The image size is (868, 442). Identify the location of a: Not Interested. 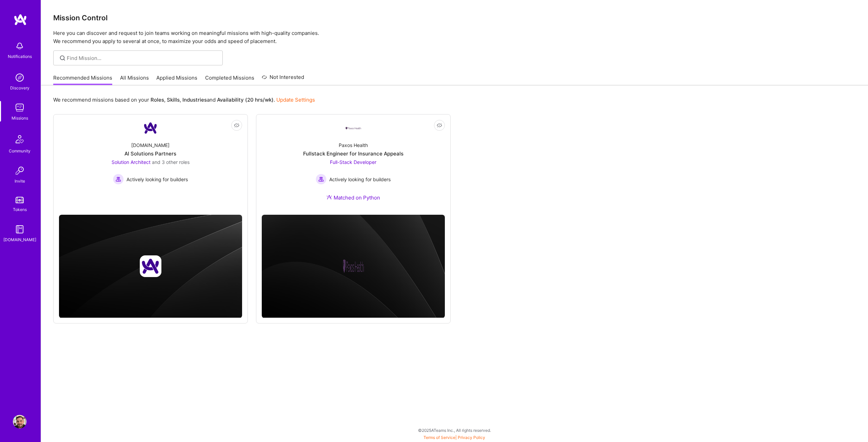
(283, 79).